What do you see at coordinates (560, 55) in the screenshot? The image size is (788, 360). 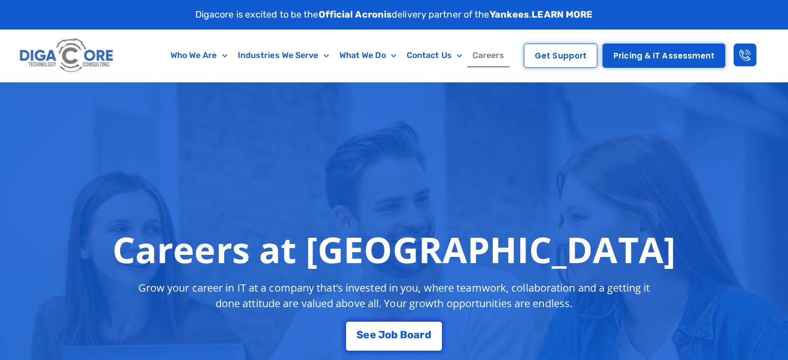 I see `a: Get Support` at bounding box center [560, 55].